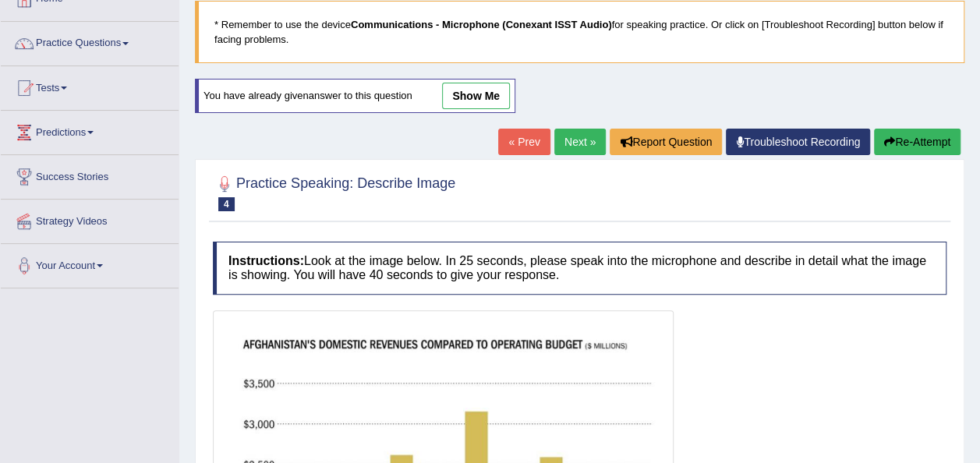  Describe the element at coordinates (90, 220) in the screenshot. I see `a: Strategy Videos` at that location.